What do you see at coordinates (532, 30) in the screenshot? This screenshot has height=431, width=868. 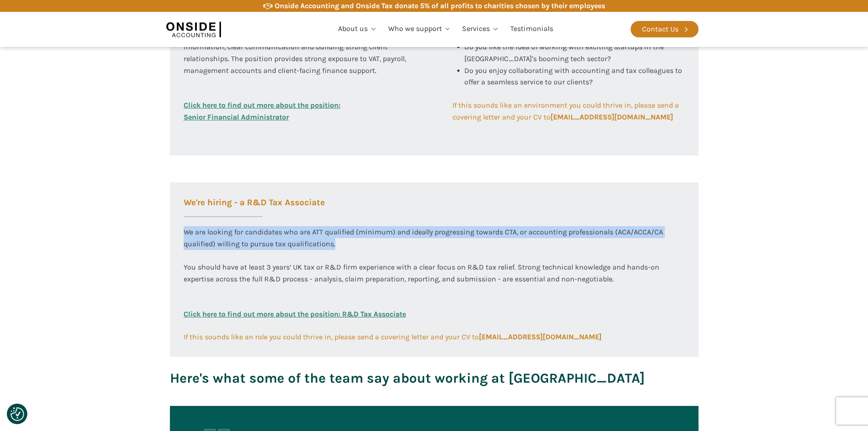 I see `a: Testimonials` at bounding box center [532, 30].